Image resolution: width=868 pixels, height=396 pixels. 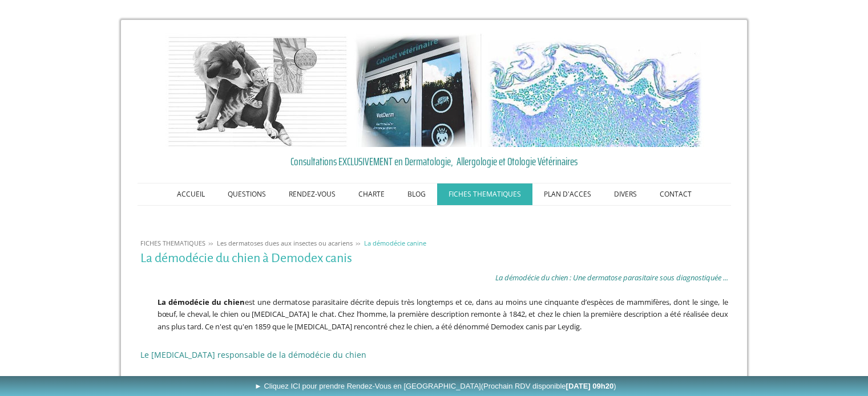 I want to click on span: FICHES THEMATIQUES, so click(x=173, y=242).